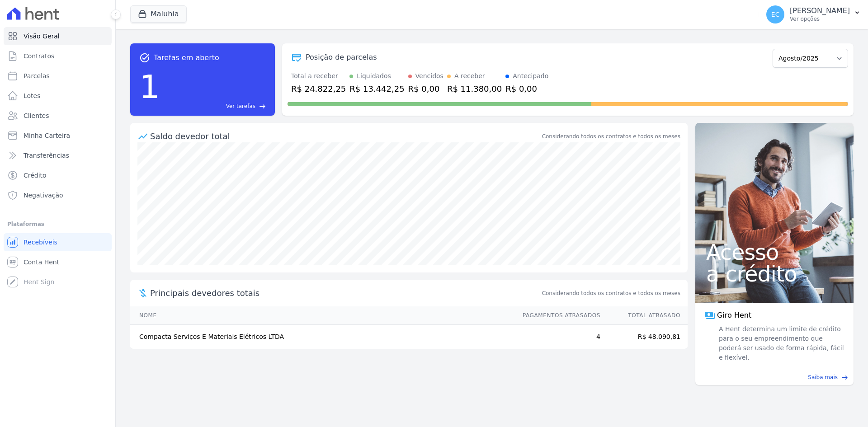  What do you see at coordinates (341, 57) in the screenshot?
I see `div: Posição de parcelas` at bounding box center [341, 57].